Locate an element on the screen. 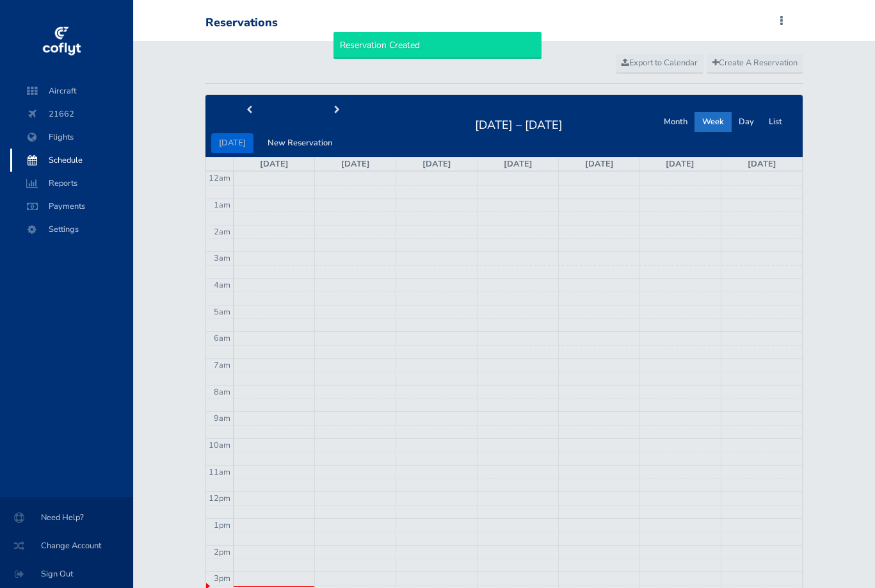 This screenshot has height=588, width=875. span: 6am is located at coordinates (222, 338).